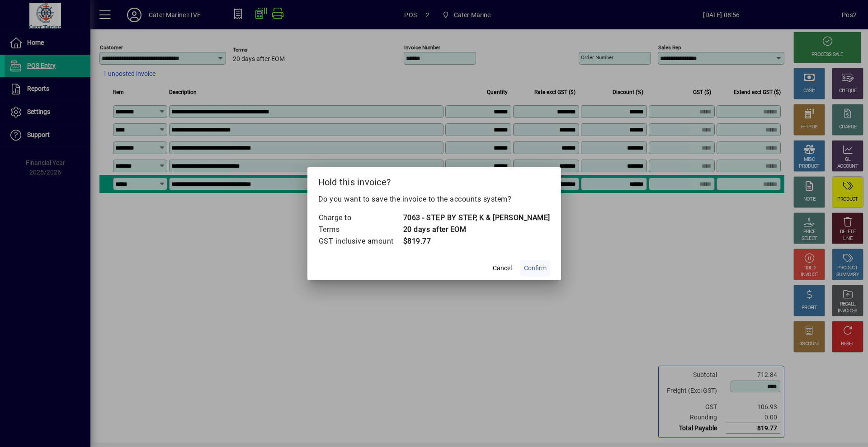 The height and width of the screenshot is (447, 868). What do you see at coordinates (360, 241) in the screenshot?
I see `td: GST inclusive amount` at bounding box center [360, 241].